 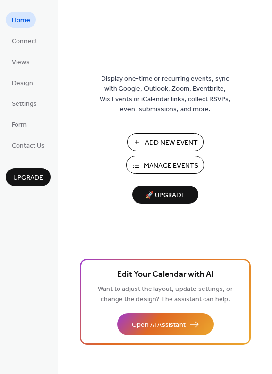 I want to click on span: Home, so click(x=21, y=20).